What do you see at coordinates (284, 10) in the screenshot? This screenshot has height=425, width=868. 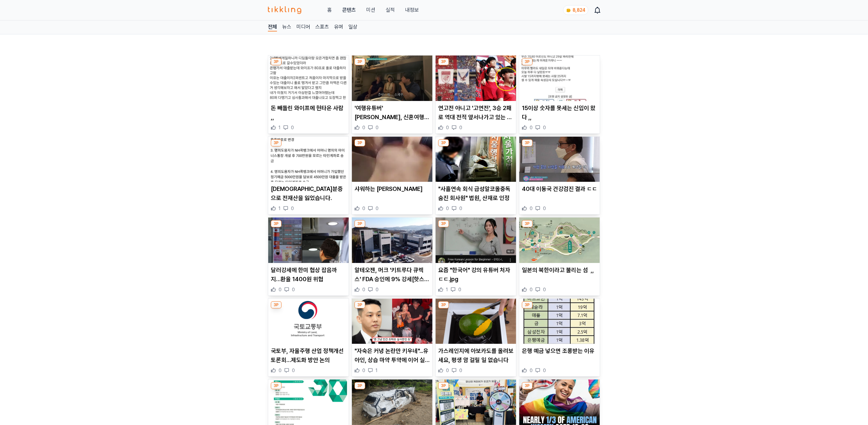 I see `img: 티끌링` at bounding box center [284, 10].